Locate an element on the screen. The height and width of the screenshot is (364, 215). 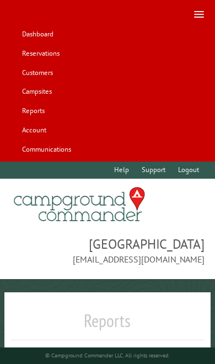
img: Campground Commander is located at coordinates (79, 205).